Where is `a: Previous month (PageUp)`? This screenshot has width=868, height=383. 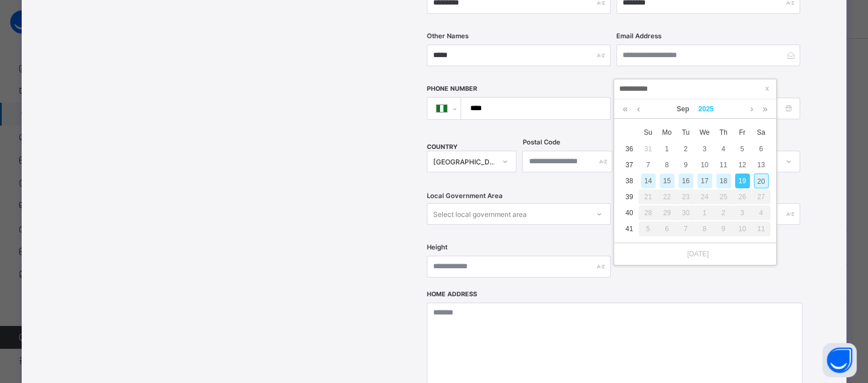
a: Previous month (PageUp) is located at coordinates (638, 109).